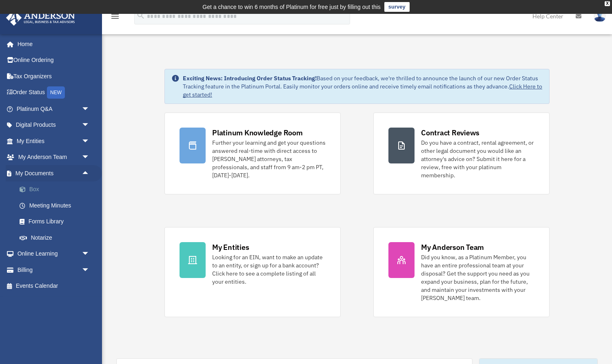 This screenshot has width=612, height=364. I want to click on a: Platinum Q&Aarrow_drop_down, so click(54, 109).